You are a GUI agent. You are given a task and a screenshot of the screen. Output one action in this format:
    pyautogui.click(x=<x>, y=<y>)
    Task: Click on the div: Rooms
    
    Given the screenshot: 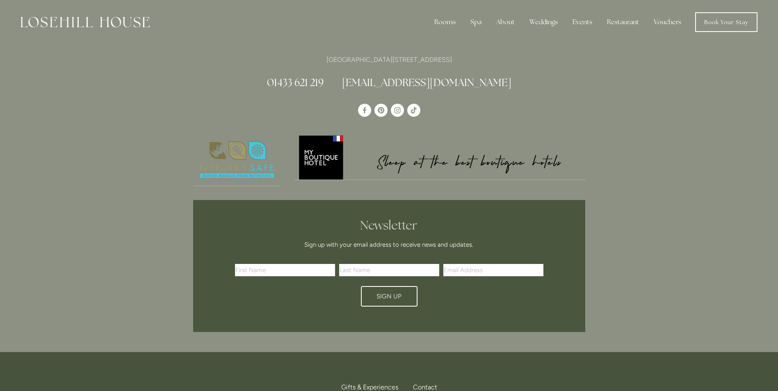 What is the action you would take?
    pyautogui.click(x=445, y=22)
    